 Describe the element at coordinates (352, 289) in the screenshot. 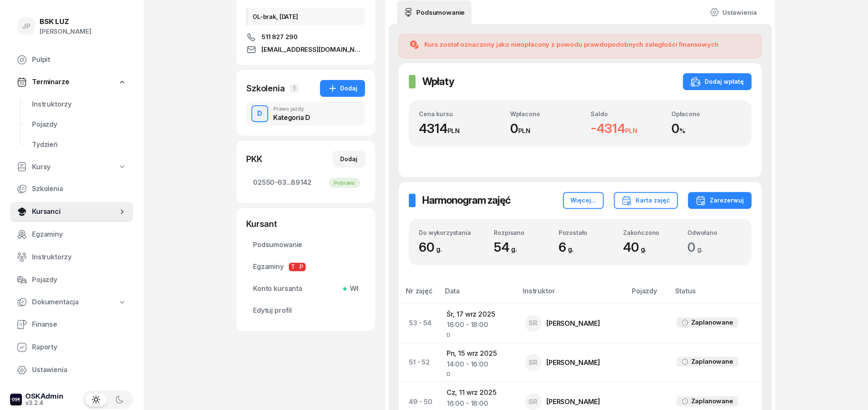

I see `span: Wł` at that location.